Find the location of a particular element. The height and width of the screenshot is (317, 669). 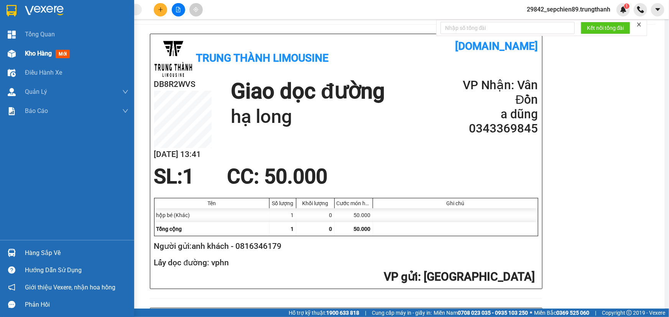

img: solution-icon is located at coordinates (11, 111).